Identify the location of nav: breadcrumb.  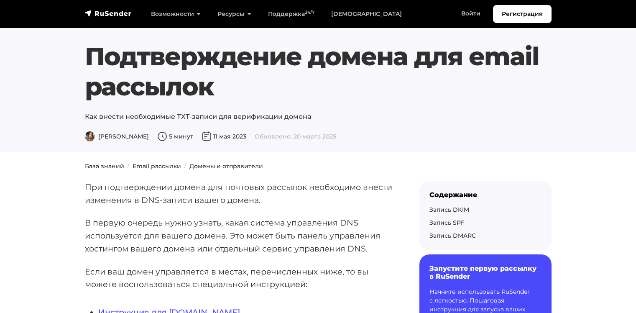
(318, 166).